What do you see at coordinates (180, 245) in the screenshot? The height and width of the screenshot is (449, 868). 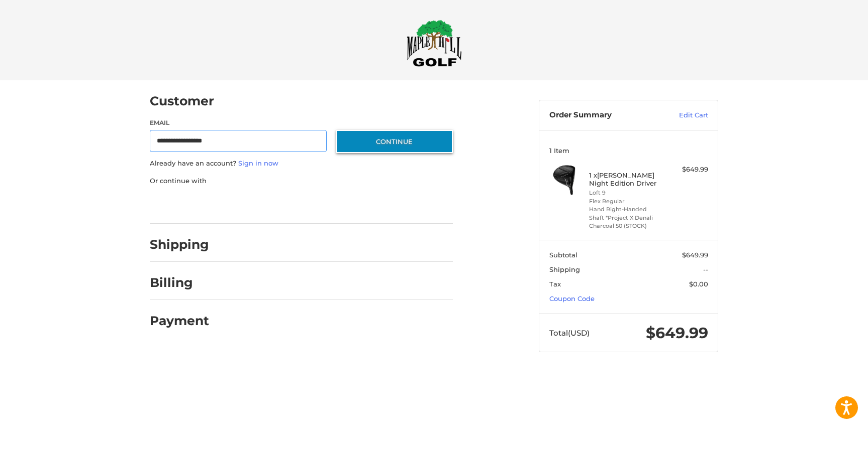 I see `h2: Shipping` at bounding box center [180, 245].